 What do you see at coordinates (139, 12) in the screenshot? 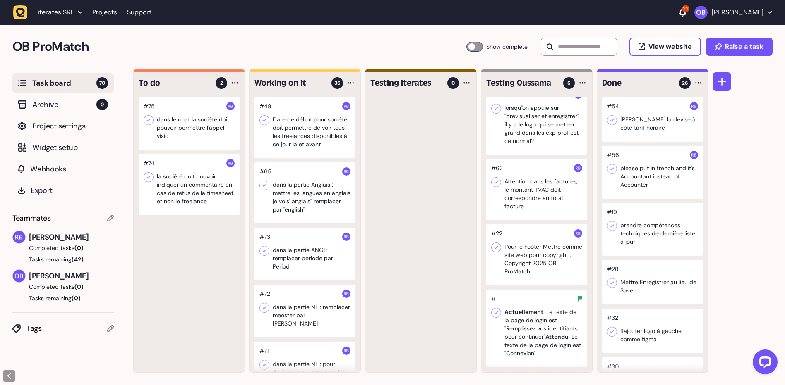
I see `a: Support` at bounding box center [139, 12].